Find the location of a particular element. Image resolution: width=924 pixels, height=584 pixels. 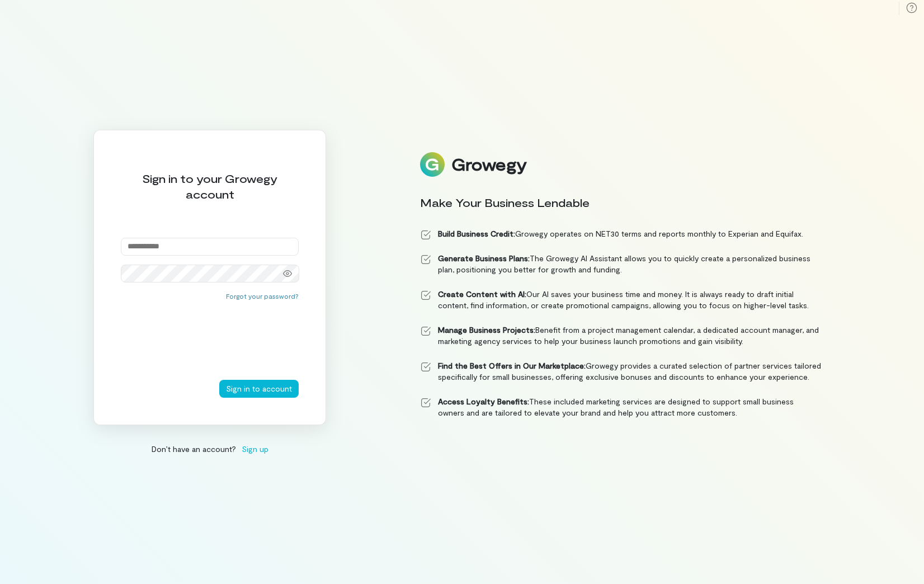

strong: Manage Business Projects: is located at coordinates (487, 329).